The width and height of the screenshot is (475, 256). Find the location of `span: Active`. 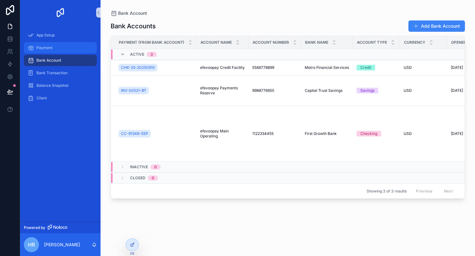

span: Active is located at coordinates (137, 54).